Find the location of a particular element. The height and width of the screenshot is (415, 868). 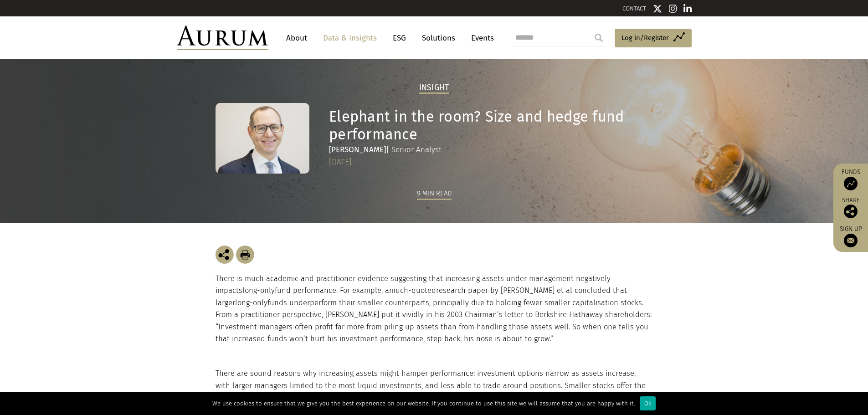

a: Sign up is located at coordinates (851, 236).